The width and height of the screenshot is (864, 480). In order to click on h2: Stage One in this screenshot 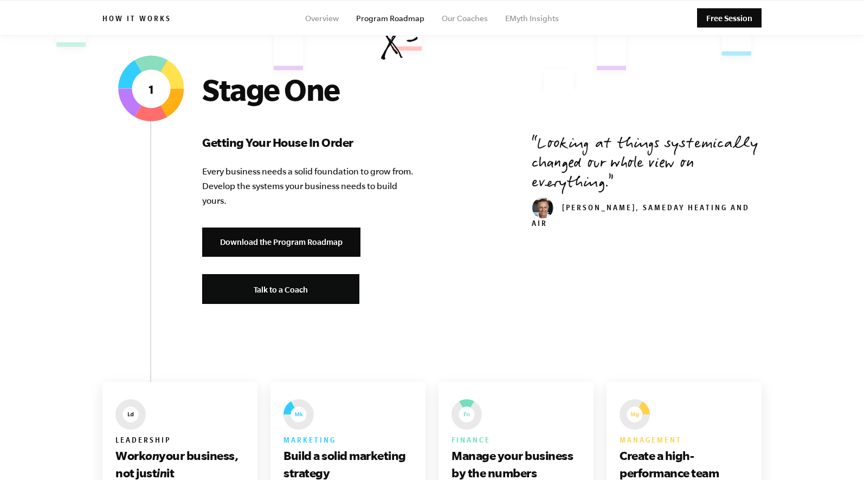, I will do `click(311, 89)`.